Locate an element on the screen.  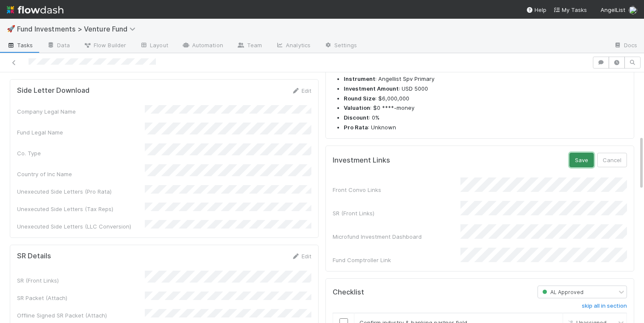
a: Team is located at coordinates (249, 46).